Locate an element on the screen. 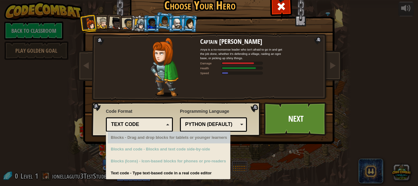 Image resolution: width=418 pixels, height=186 pixels. li: Arryn Stonewall is located at coordinates (164, 21).